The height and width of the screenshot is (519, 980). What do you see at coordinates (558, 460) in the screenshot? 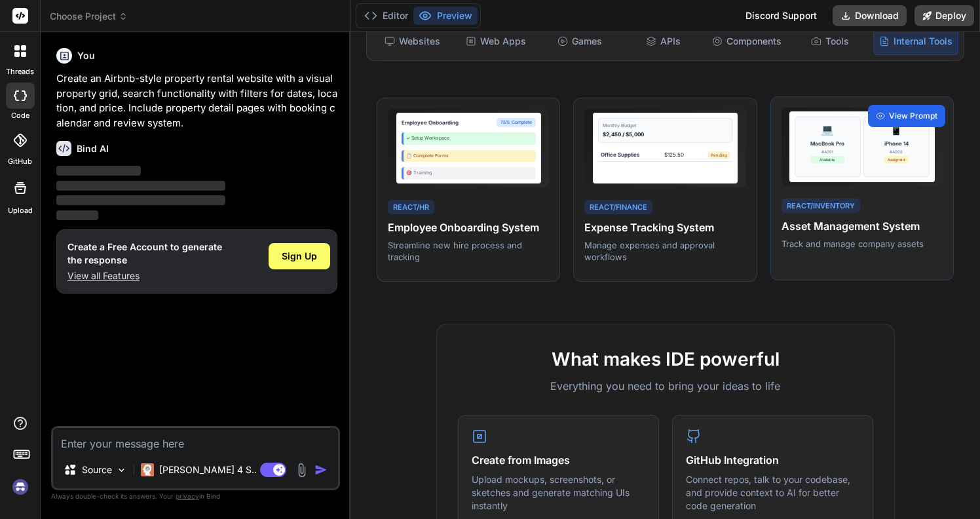
I see `h4: Create from Images` at bounding box center [558, 460].